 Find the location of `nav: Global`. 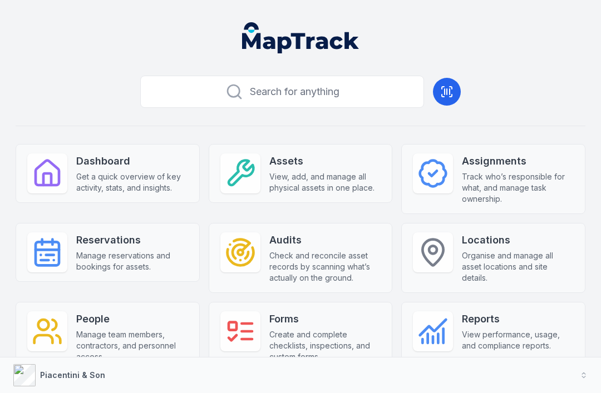

nav: Global is located at coordinates (300, 38).